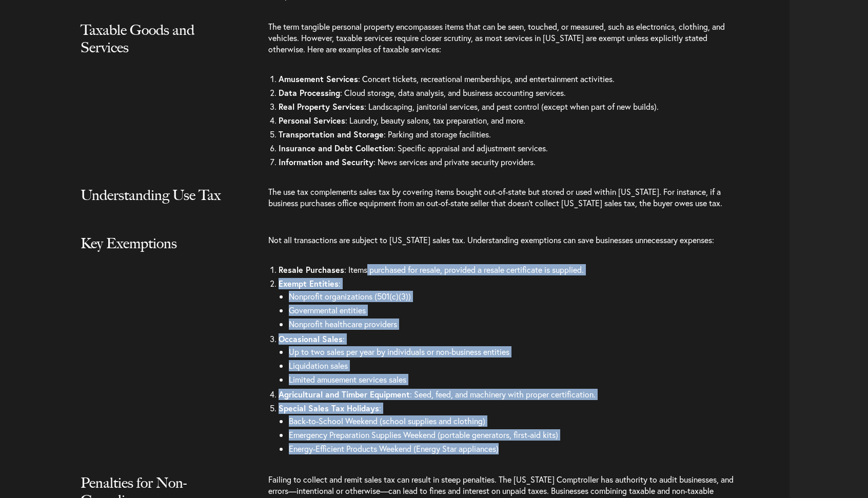 Image resolution: width=868 pixels, height=498 pixels. I want to click on h2: Key Exemptions, so click(162, 253).